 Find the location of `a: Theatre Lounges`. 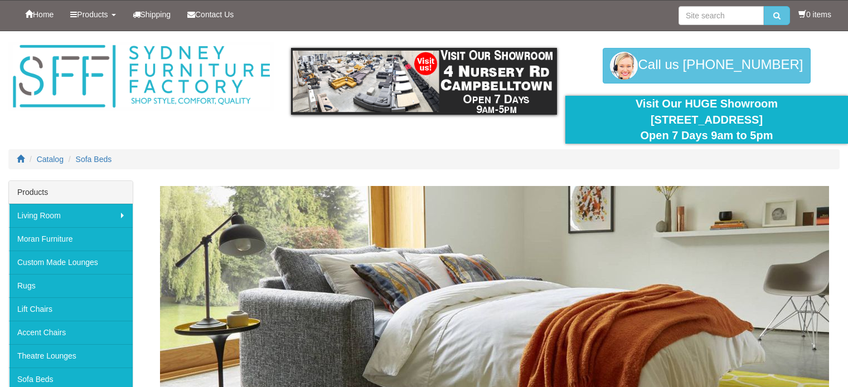

a: Theatre Lounges is located at coordinates (71, 356).